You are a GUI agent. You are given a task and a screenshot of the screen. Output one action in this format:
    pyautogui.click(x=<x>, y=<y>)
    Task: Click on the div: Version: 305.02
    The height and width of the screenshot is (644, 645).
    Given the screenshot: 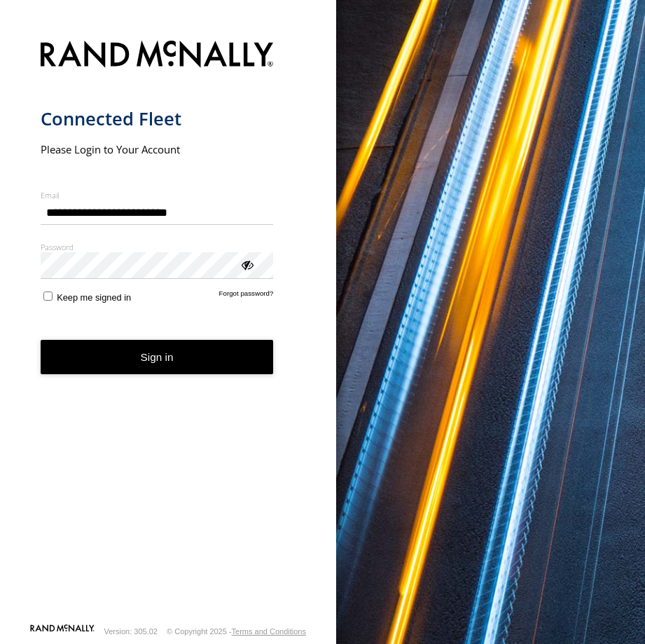 What is the action you would take?
    pyautogui.click(x=131, y=631)
    